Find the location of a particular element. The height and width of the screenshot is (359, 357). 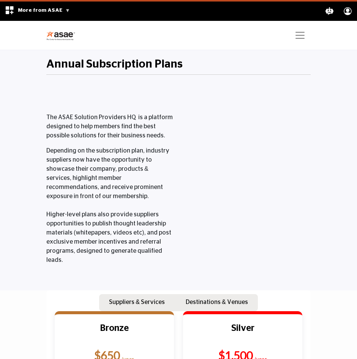

img: Site Logo is located at coordinates (63, 35).